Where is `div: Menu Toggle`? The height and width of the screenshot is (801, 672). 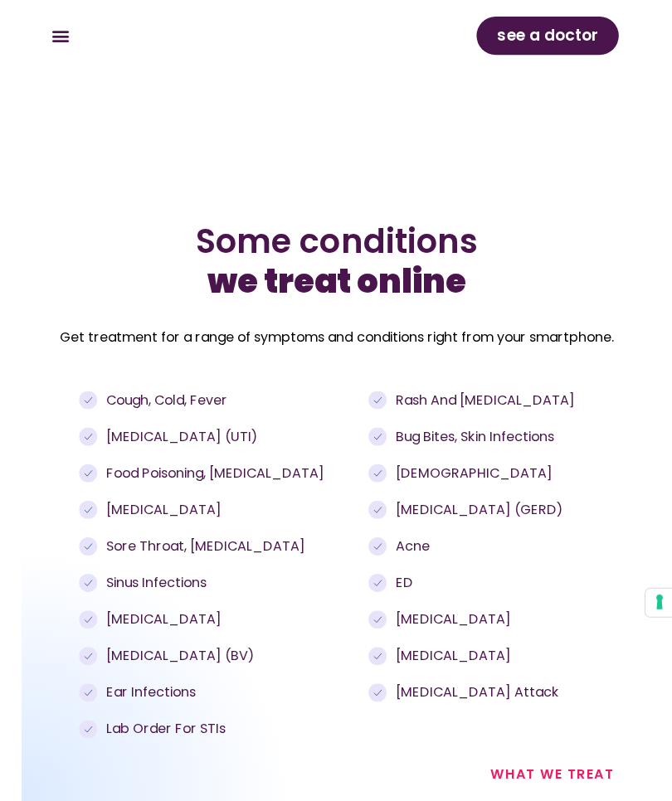 div: Menu Toggle is located at coordinates (59, 36).